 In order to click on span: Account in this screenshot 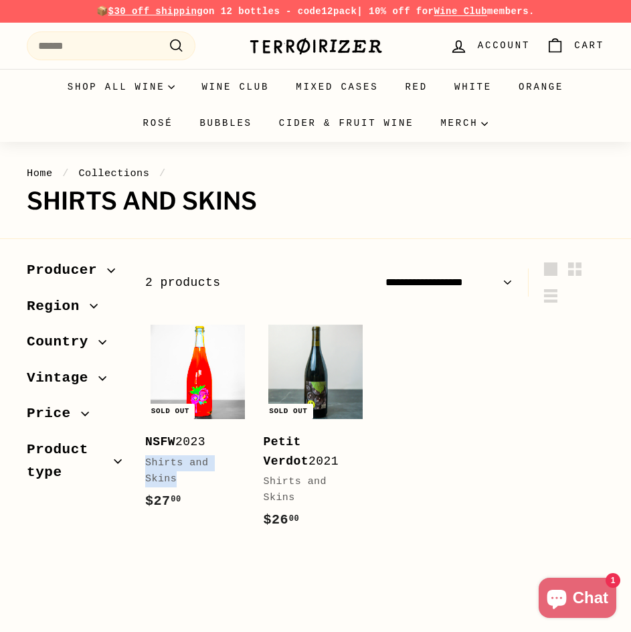, I will do `click(504, 46)`.